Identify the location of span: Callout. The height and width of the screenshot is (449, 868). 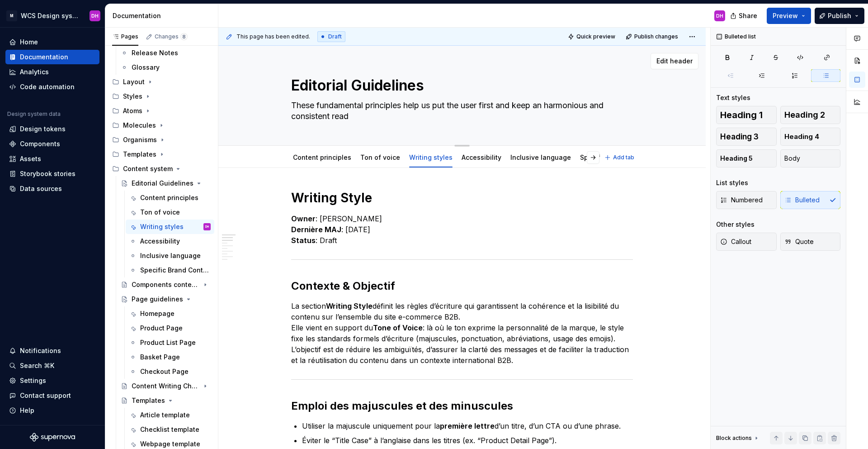
(736, 241).